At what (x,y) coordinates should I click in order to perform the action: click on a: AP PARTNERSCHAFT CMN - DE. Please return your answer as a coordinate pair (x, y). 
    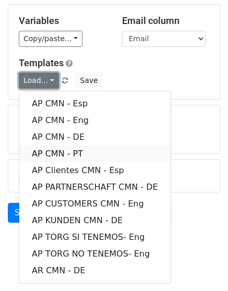
    Looking at the image, I should click on (95, 187).